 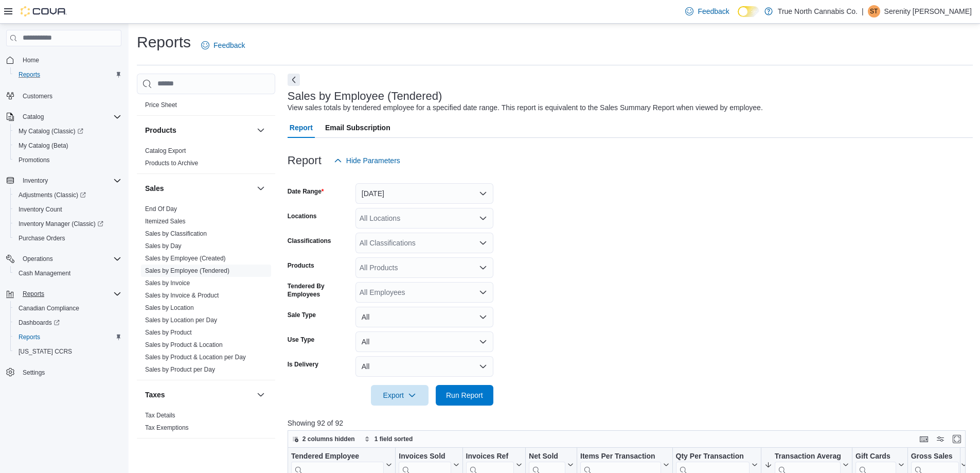 I want to click on label: Use Type, so click(x=301, y=340).